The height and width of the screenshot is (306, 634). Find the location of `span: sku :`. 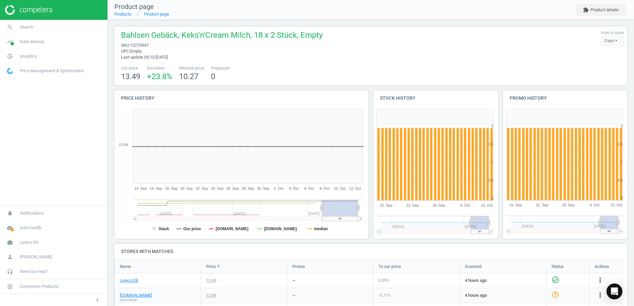

span: sku : is located at coordinates (125, 45).